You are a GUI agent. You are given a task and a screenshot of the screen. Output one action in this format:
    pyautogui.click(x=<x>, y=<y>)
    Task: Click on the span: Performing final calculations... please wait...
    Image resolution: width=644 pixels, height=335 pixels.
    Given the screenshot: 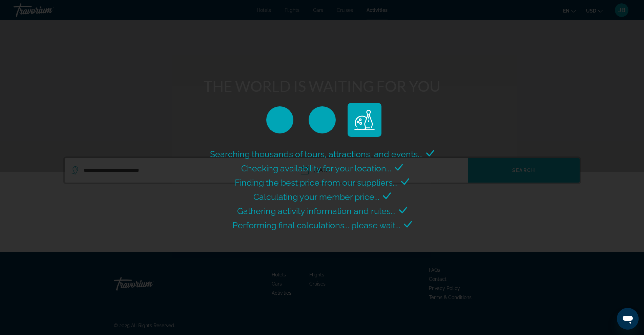 What is the action you would take?
    pyautogui.click(x=316, y=225)
    